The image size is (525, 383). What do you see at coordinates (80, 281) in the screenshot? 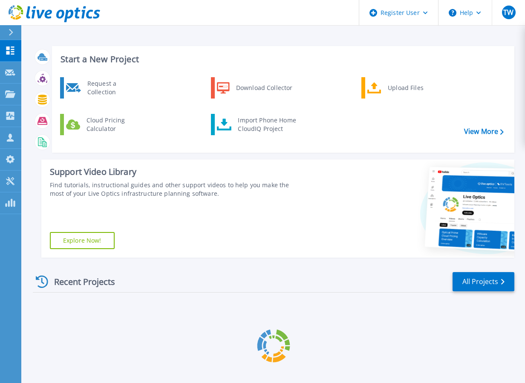
I see `div: Recent Projects` at bounding box center [80, 281].